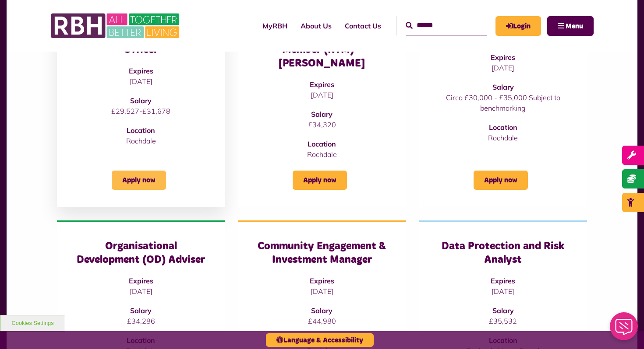  I want to click on h3: Data Protection and Risk Analyst, so click(503, 253).